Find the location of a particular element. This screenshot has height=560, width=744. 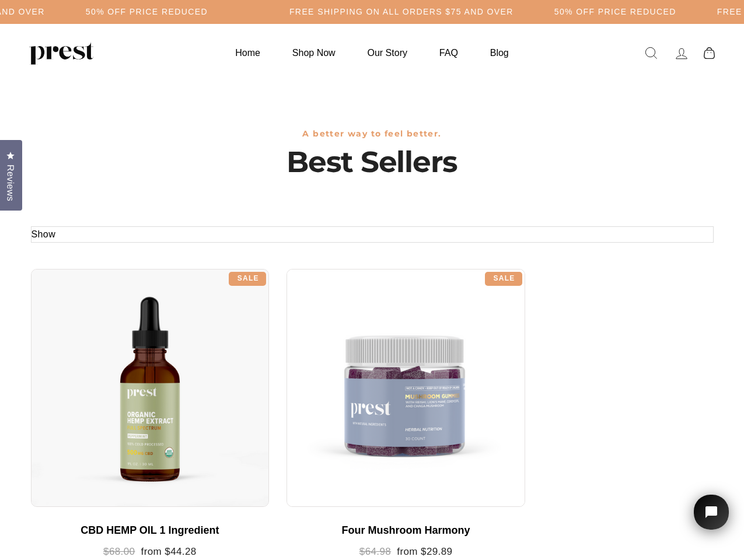

h5: Free Shipping on all orders $75 and over is located at coordinates (401, 12).